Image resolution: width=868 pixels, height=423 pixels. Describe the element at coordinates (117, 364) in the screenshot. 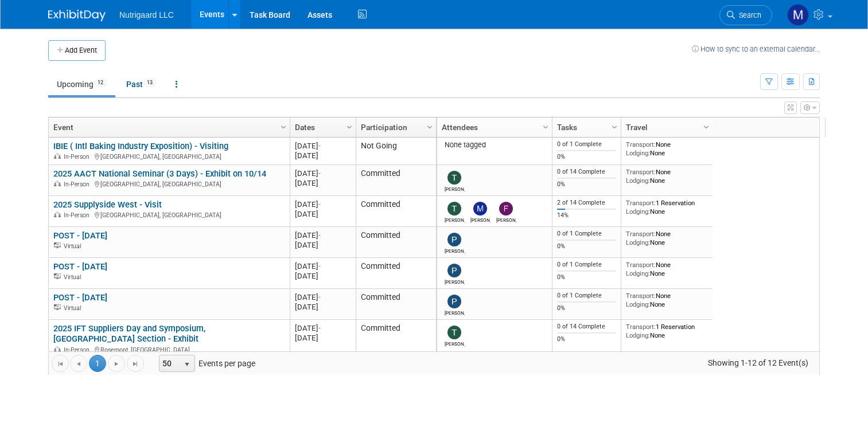

I see `a: Go to the next page` at that location.